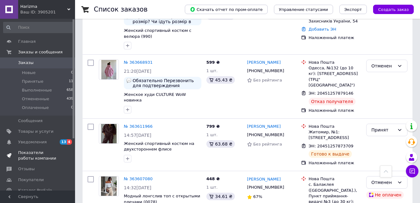  Describe the element at coordinates (26, 169) in the screenshot. I see `span: Отзывы` at that location.